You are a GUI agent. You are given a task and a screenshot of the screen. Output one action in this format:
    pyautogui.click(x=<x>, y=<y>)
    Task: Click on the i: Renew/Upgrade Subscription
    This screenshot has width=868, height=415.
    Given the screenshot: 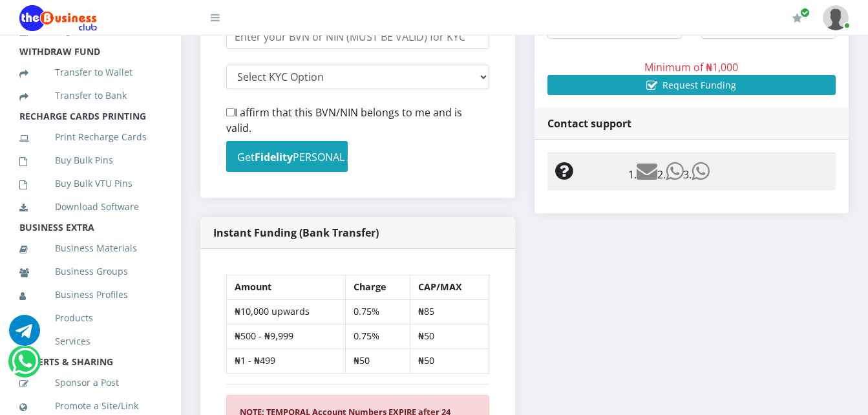 What is the action you would take?
    pyautogui.click(x=796, y=18)
    